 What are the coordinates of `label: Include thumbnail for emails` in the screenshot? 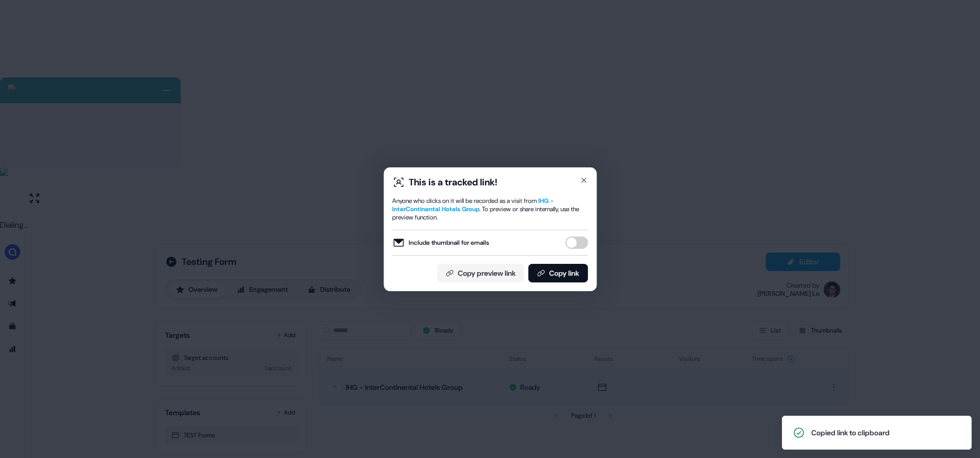 It's located at (441, 243).